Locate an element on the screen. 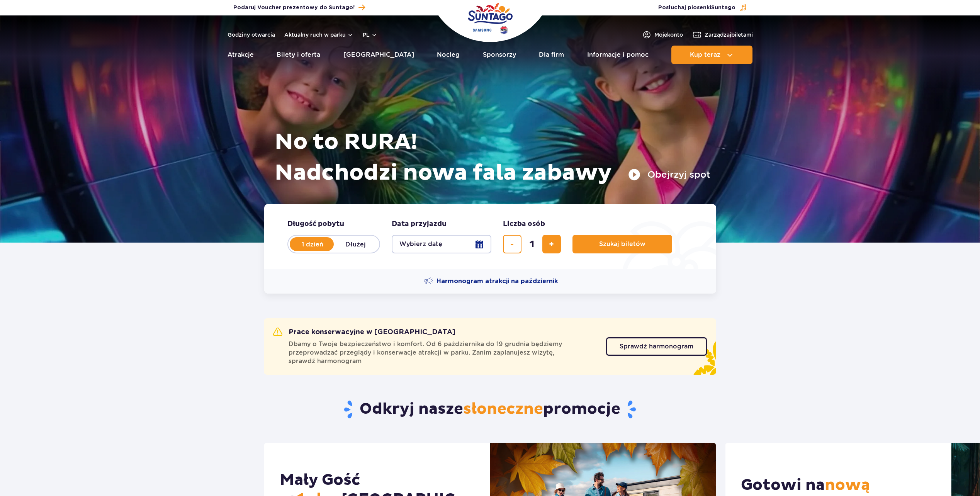 Image resolution: width=980 pixels, height=496 pixels. a: Bilety i oferta is located at coordinates (298, 55).